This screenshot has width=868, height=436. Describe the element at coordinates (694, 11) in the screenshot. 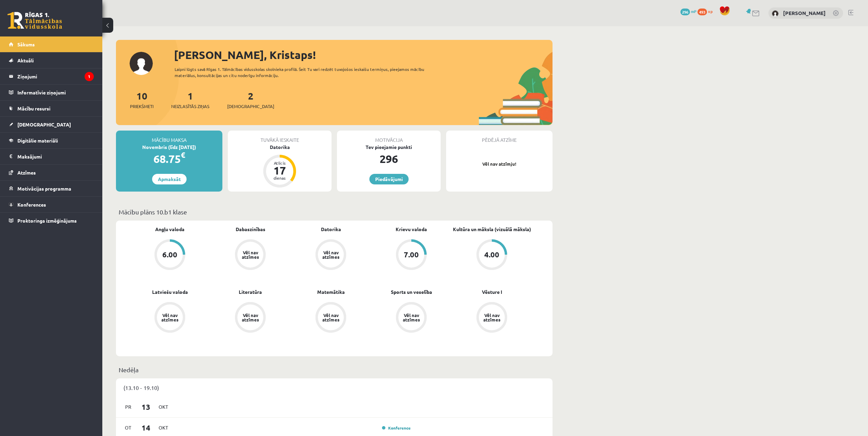

I see `span: mP` at that location.